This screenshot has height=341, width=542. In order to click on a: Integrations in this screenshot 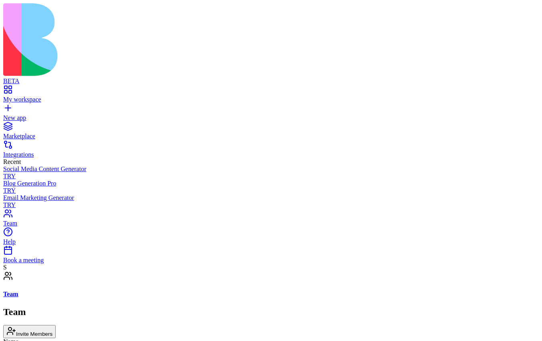, I will do `click(271, 151)`.